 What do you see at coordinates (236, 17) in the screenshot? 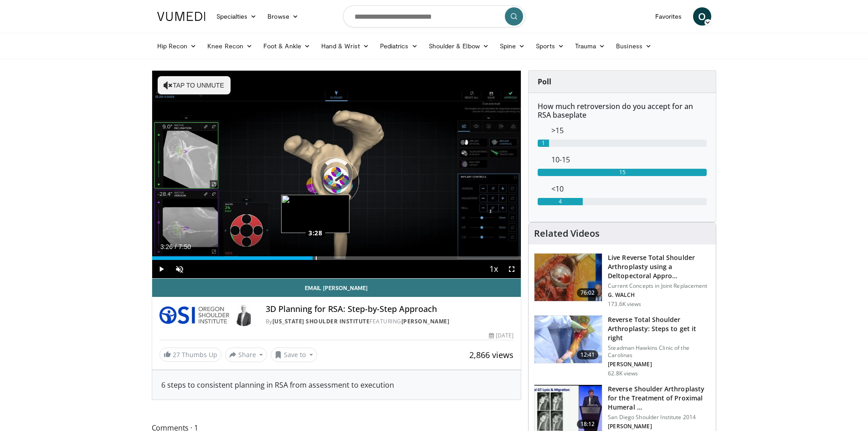
I see `a: Specialties` at bounding box center [236, 17].